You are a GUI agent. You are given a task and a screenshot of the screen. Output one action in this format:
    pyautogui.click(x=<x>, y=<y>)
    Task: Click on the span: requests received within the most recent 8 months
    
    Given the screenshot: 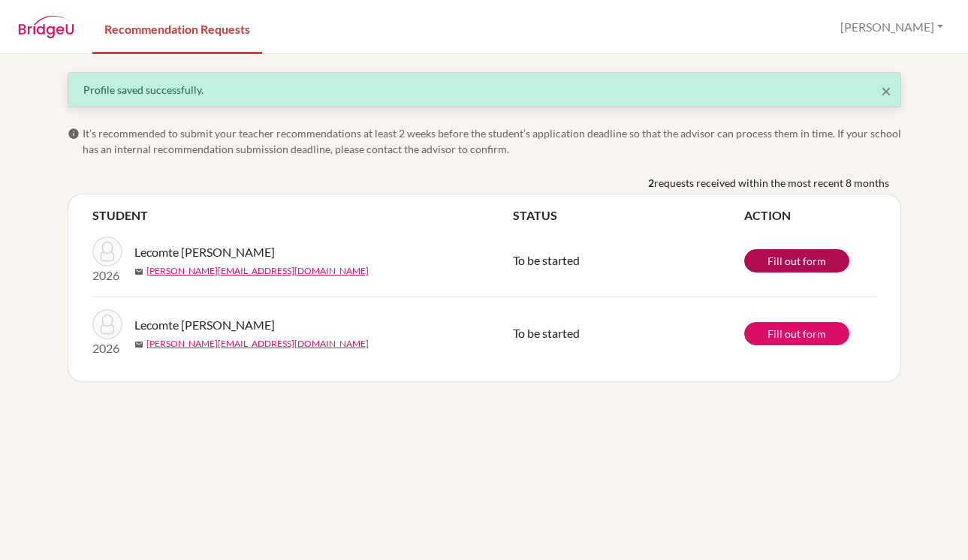 What is the action you would take?
    pyautogui.click(x=771, y=182)
    